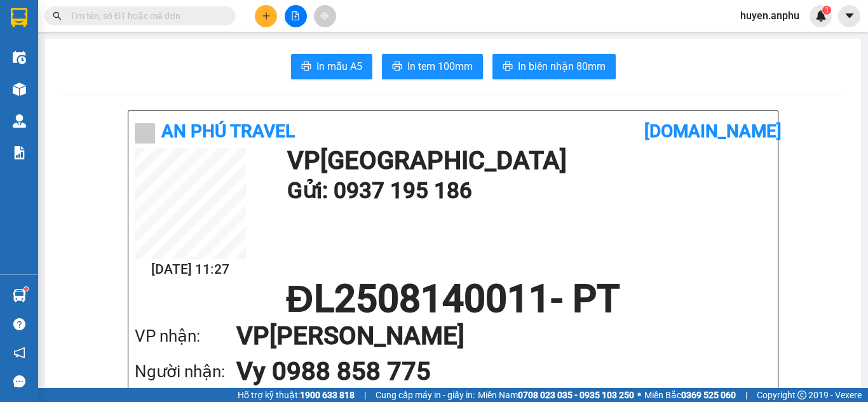  Describe the element at coordinates (19, 325) in the screenshot. I see `span: question-circle` at that location.